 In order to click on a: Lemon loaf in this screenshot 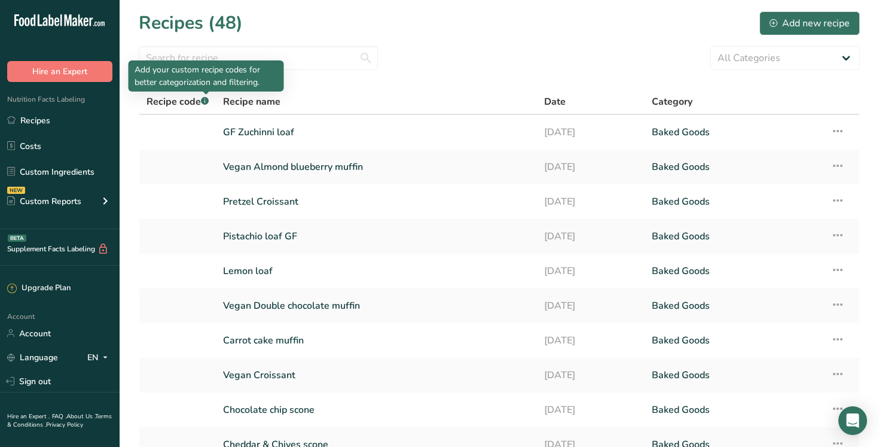, I will do `click(376, 271)`.